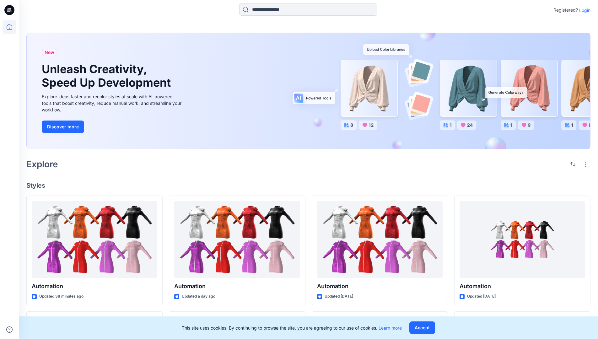 The width and height of the screenshot is (598, 339). What do you see at coordinates (42, 164) in the screenshot?
I see `h2: Explore` at bounding box center [42, 164].